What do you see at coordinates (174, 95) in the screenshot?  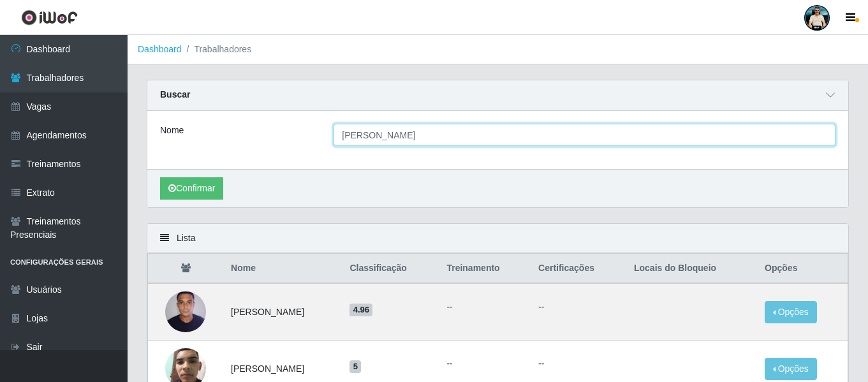 I see `strong: Buscar` at bounding box center [174, 95].